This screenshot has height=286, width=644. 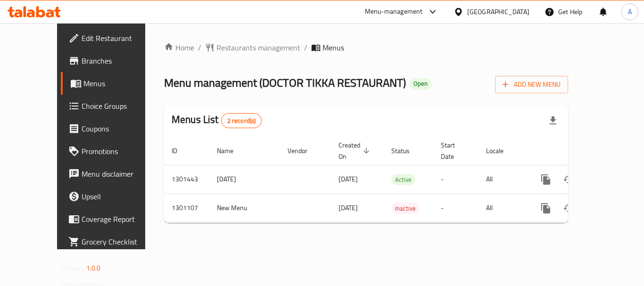 What do you see at coordinates (532, 84) in the screenshot?
I see `button: Add New Menu` at bounding box center [532, 84].